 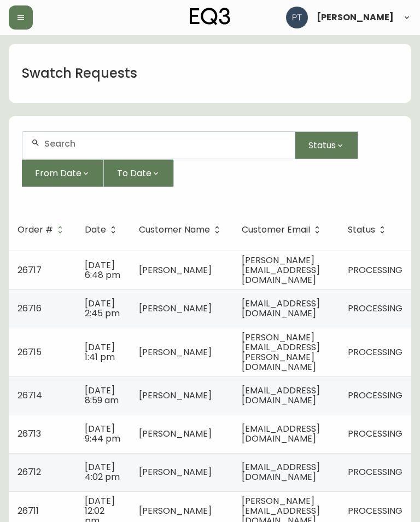 I want to click on button: To Date, so click(x=139, y=173).